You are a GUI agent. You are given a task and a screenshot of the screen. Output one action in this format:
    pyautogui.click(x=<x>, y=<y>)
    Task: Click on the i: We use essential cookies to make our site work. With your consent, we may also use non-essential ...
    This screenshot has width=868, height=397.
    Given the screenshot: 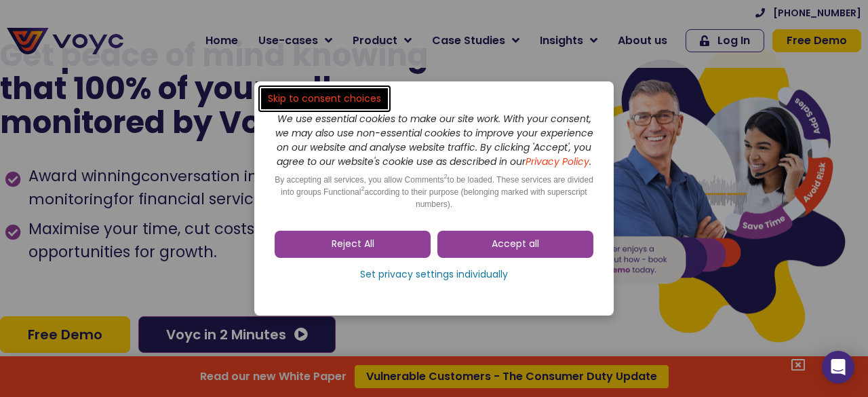 What is the action you would take?
    pyautogui.click(x=434, y=140)
    